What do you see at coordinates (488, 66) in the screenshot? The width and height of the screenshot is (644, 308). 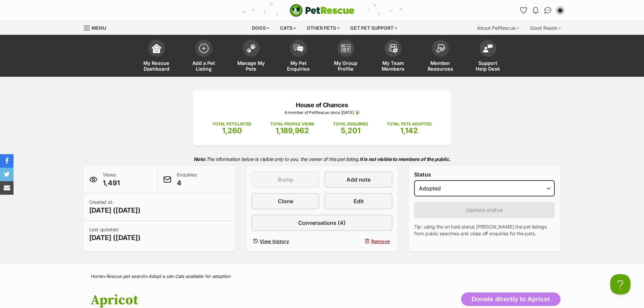 I see `span: Support Help Desk` at bounding box center [488, 66].